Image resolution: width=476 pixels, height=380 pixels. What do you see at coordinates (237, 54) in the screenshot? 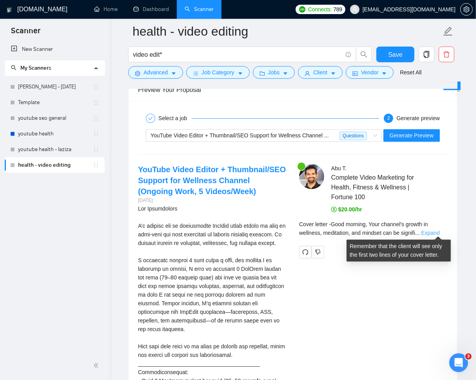
I see `input: Search Freelance Jobs...` at bounding box center [237, 54].